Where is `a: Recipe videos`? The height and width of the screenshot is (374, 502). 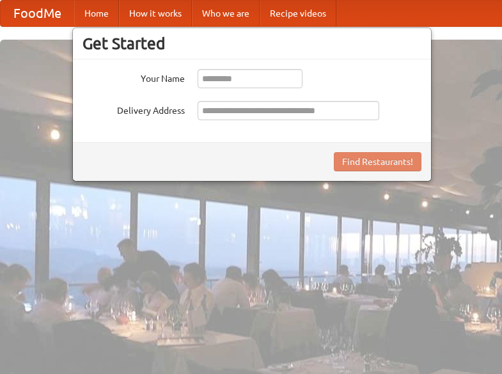
a: Recipe videos is located at coordinates (298, 13).